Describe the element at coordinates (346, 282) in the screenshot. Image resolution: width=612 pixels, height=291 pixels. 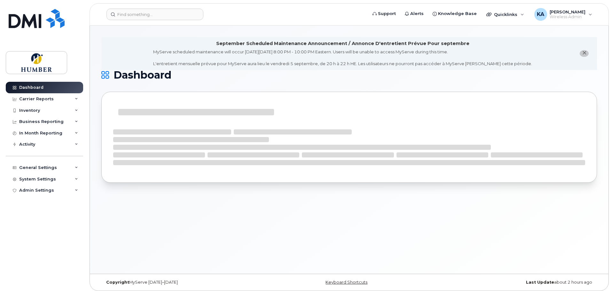
I see `a: Keyboard Shortcuts` at that location.